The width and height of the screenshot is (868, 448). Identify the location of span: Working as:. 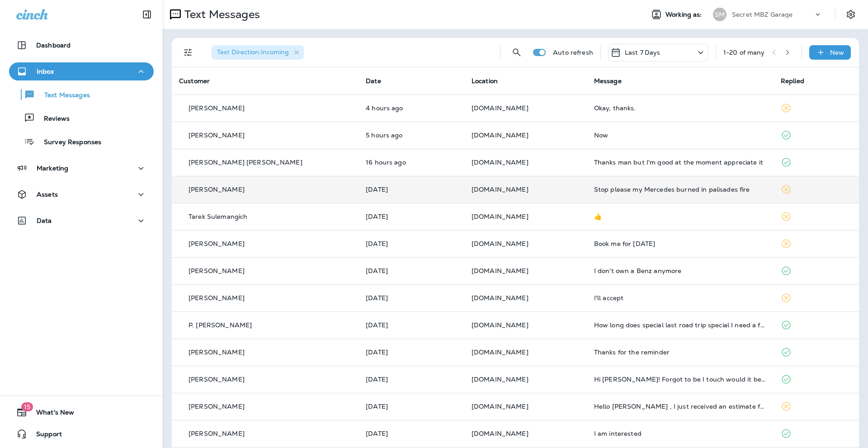
(684, 14).